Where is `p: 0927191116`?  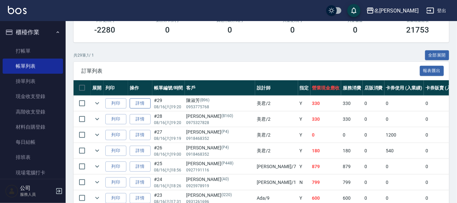 p: 0927191116 is located at coordinates (220, 170).